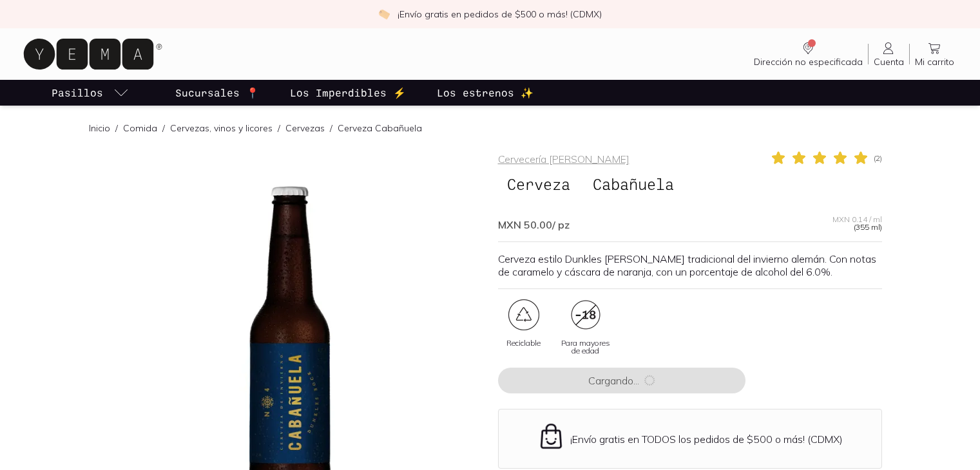 The width and height of the screenshot is (980, 470). What do you see at coordinates (877, 159) in the screenshot?
I see `span: ( 2 )` at bounding box center [877, 159].